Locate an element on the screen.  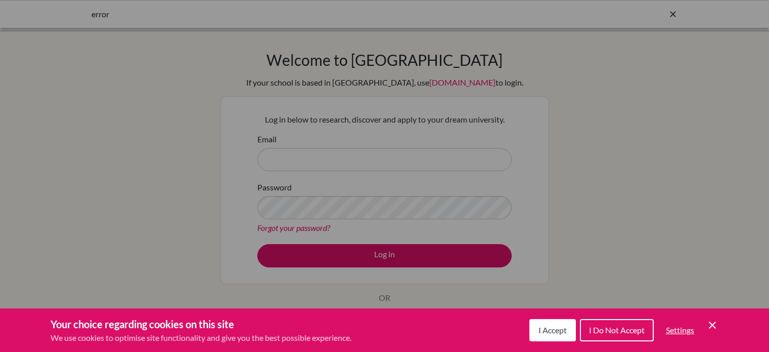
span: Settings is located at coordinates (680, 329).